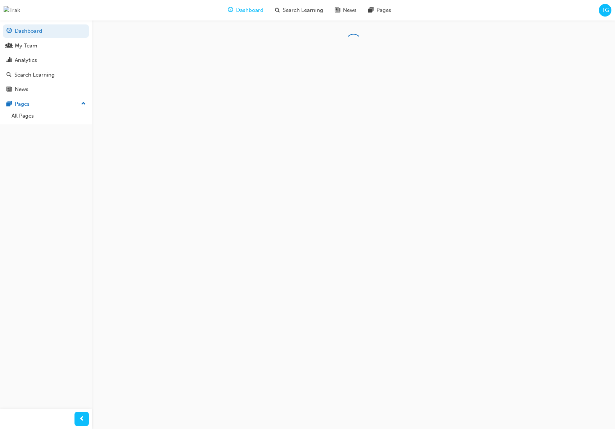 This screenshot has width=615, height=429. What do you see at coordinates (12, 10) in the screenshot?
I see `img: Trak` at bounding box center [12, 10].